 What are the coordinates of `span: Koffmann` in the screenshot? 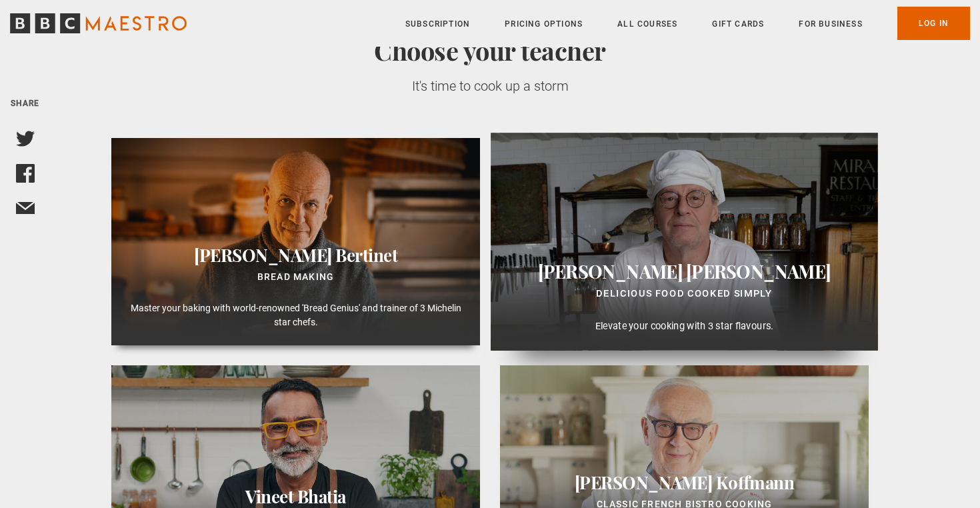 It's located at (756, 483).